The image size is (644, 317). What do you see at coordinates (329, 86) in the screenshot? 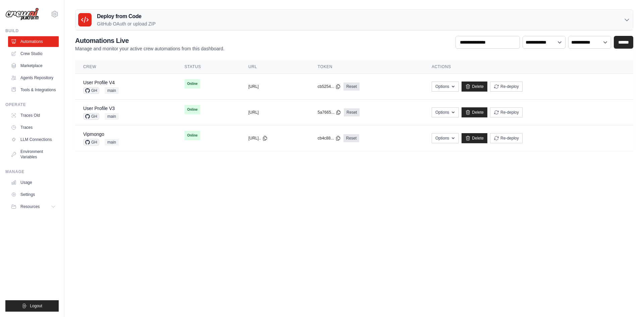
I see `button: cb5254...` at bounding box center [329, 86].